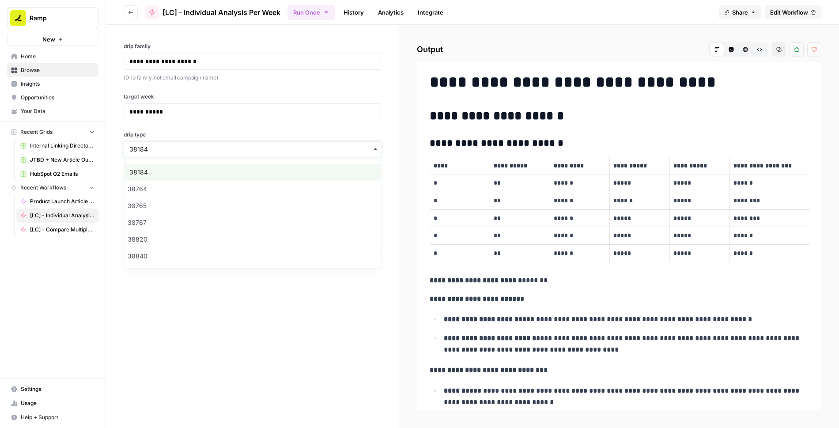 Image resolution: width=839 pixels, height=428 pixels. I want to click on span: Opportunities, so click(57, 98).